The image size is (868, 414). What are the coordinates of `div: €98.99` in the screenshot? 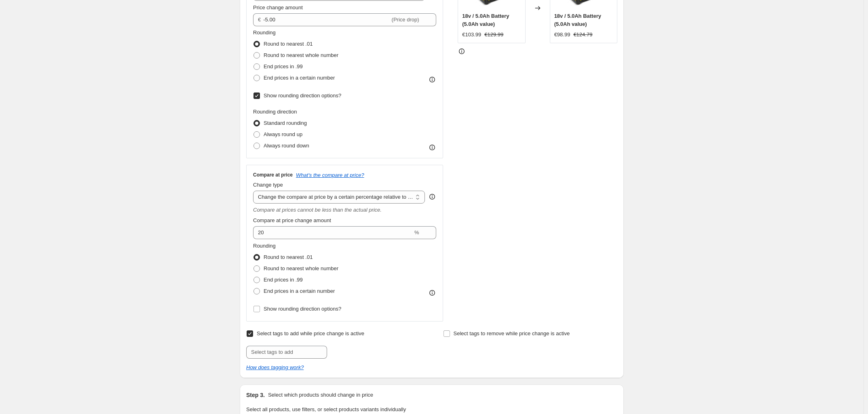 It's located at (562, 35).